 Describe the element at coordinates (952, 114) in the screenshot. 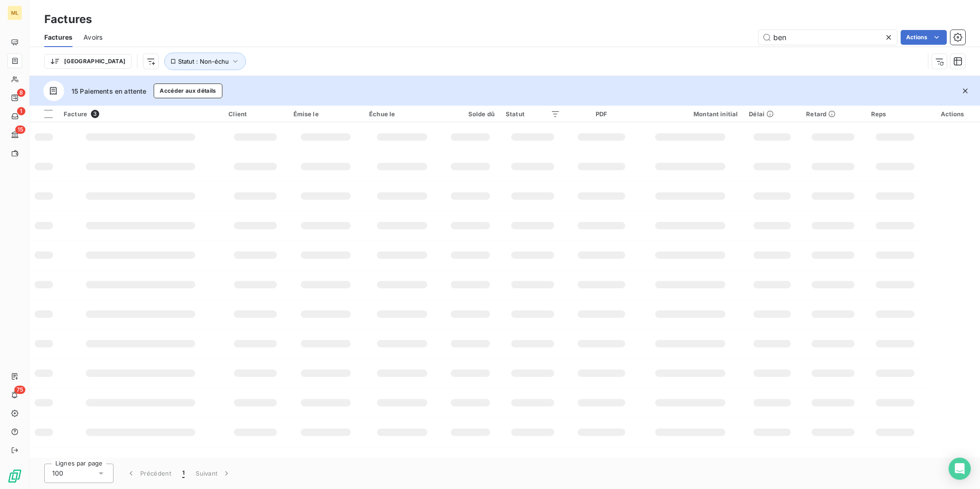

I see `div: Actions` at that location.